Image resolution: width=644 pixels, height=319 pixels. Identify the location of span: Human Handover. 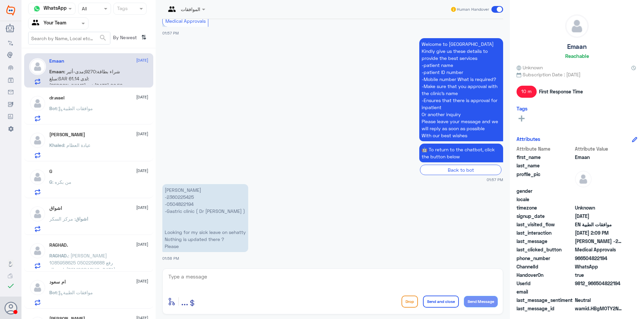
(473, 9).